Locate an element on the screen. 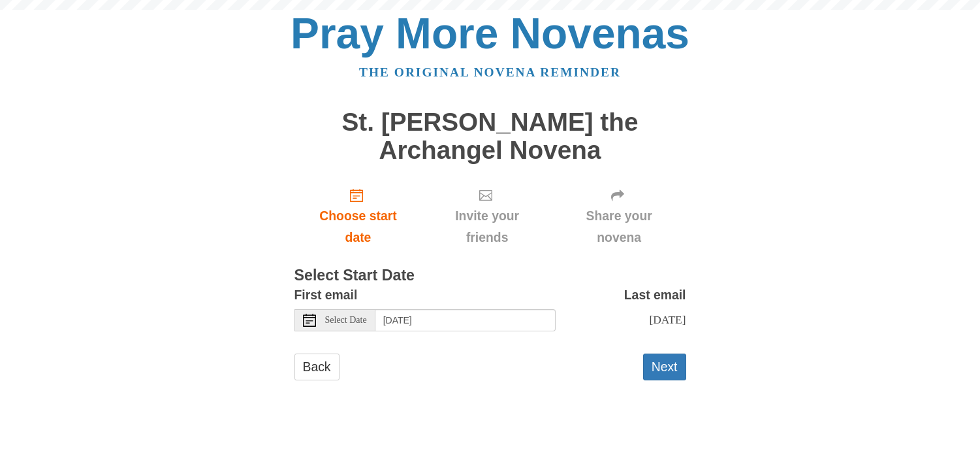 The height and width of the screenshot is (466, 980). span: Share your novena is located at coordinates (619, 226).